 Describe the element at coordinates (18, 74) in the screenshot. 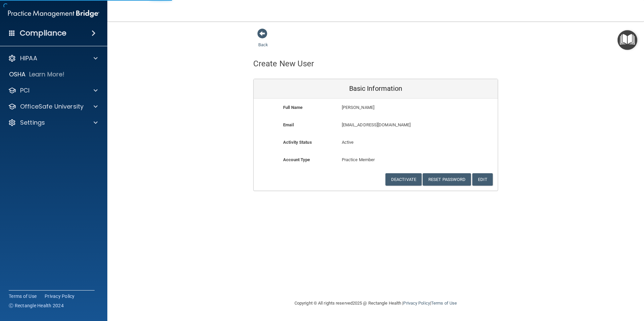

I see `p: OSHA` at that location.